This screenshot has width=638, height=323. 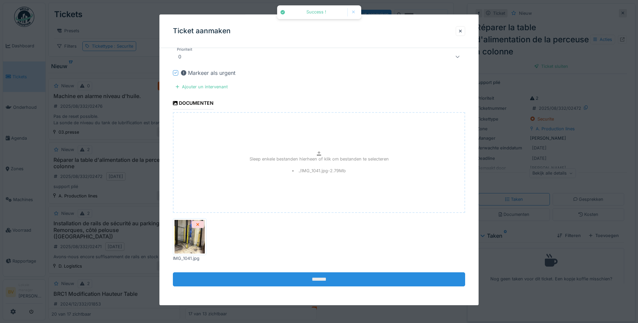 What do you see at coordinates (185, 49) in the screenshot?
I see `label: Prioriteit` at bounding box center [185, 49].